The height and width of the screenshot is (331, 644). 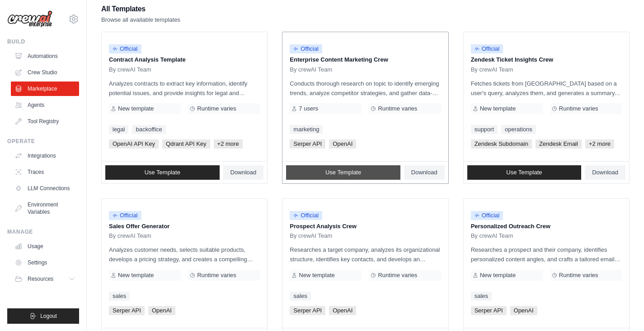 I want to click on p: Sales Offer Generator, so click(x=185, y=226).